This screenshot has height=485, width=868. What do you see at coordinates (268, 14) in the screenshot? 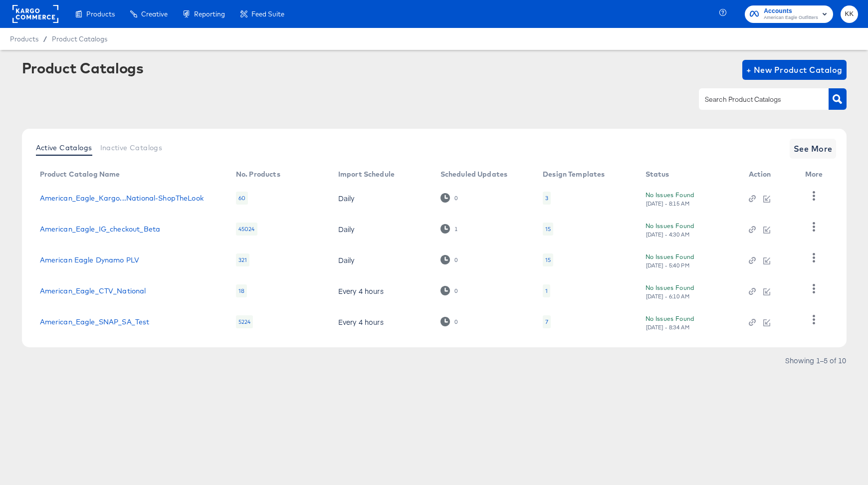
I see `span: Feed Suite` at bounding box center [268, 14].